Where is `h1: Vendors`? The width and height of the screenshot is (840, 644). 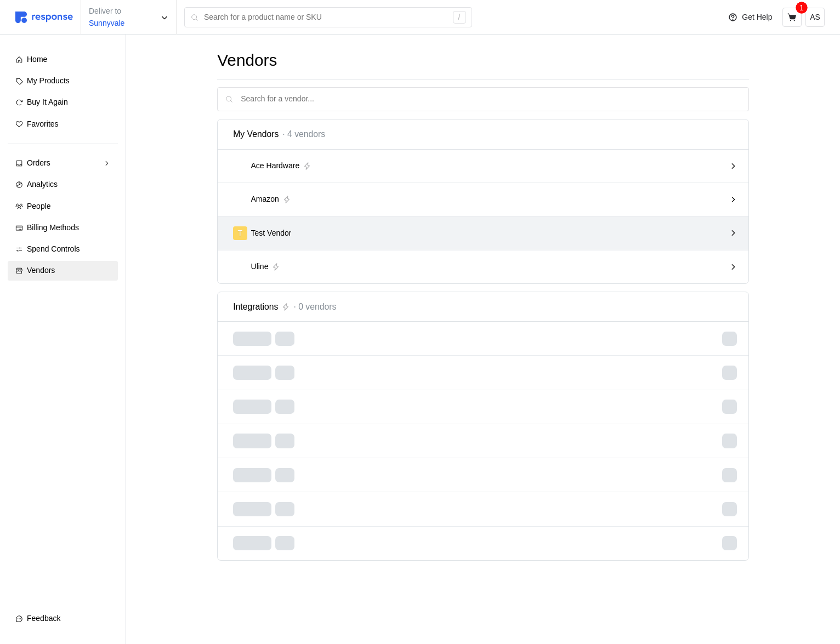
h1: Vendors is located at coordinates (483, 60).